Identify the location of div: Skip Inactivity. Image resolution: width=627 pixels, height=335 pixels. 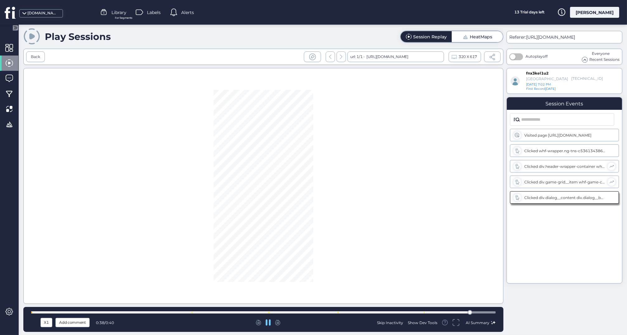
(390, 322).